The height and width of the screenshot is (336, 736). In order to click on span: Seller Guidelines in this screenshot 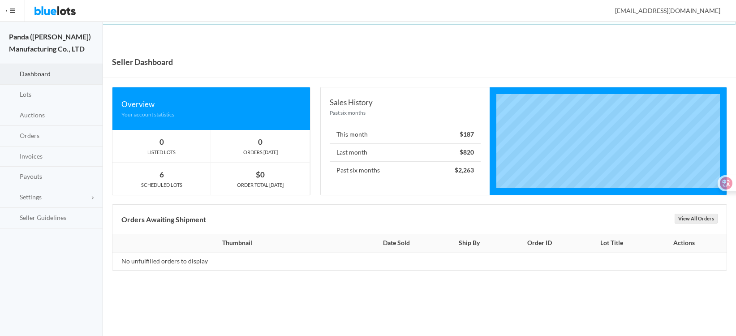, I will do `click(43, 217)`.